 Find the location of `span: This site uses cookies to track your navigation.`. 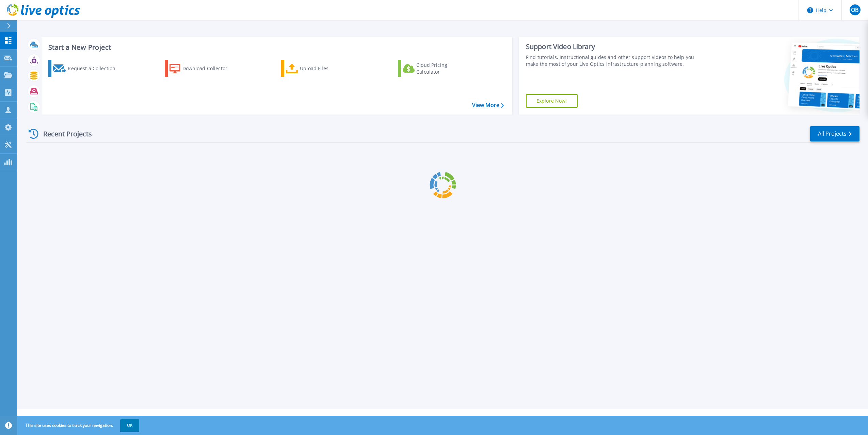

span: This site uses cookies to track your navigation. is located at coordinates (79, 425).